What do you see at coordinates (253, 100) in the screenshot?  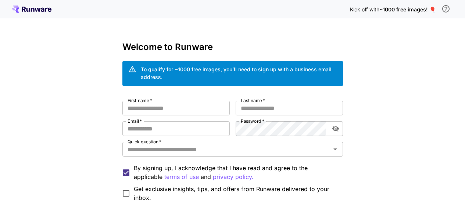 I see `label: Last name` at bounding box center [253, 100].